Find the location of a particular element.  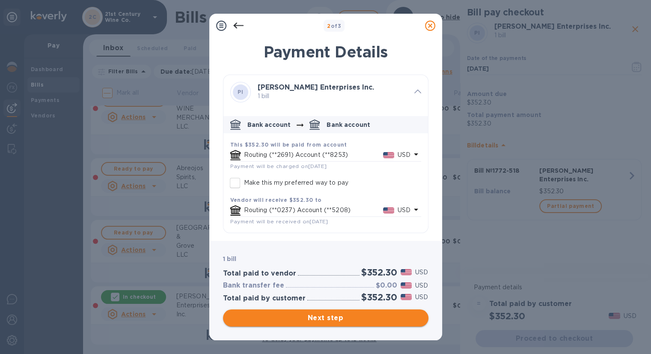

b: Vendor will receive $352.30 to is located at coordinates (276, 200).